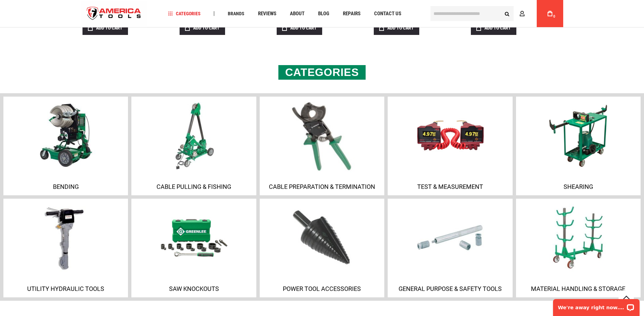 The width and height of the screenshot is (644, 316). What do you see at coordinates (388, 14) in the screenshot?
I see `a: Contact Us` at bounding box center [388, 14].